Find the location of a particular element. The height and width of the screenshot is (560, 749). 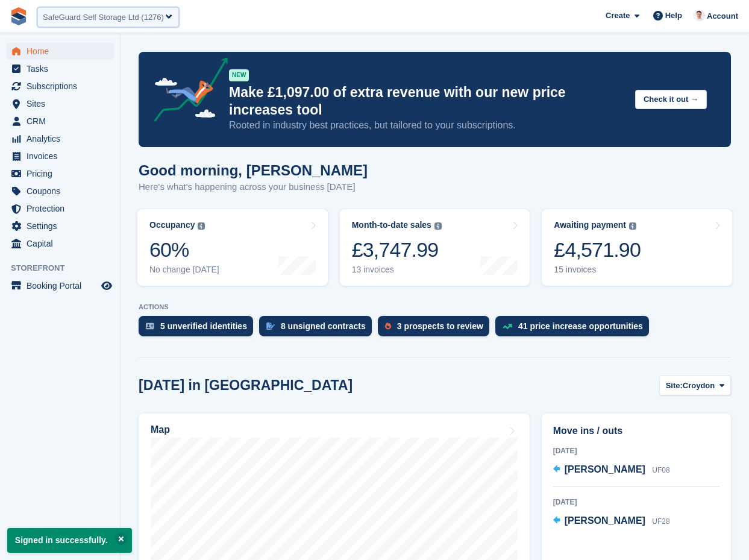

span: Storefront is located at coordinates (65, 268).